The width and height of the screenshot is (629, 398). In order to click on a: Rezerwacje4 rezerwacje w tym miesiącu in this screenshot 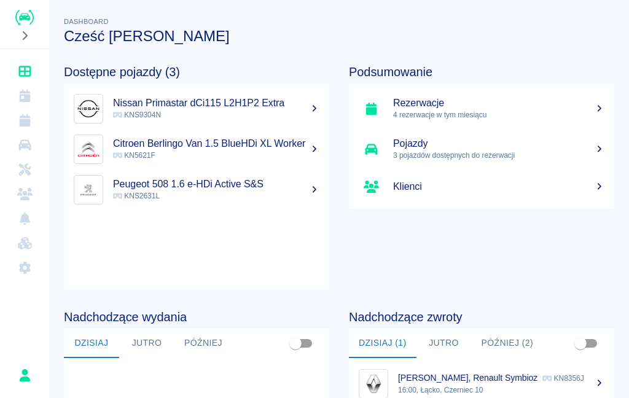, I will do `click(481, 109)`.